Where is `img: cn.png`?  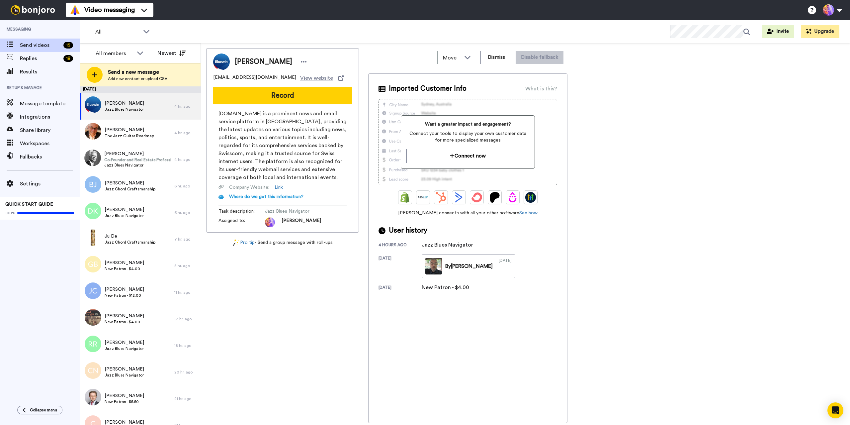
img: cn.png is located at coordinates (93, 370).